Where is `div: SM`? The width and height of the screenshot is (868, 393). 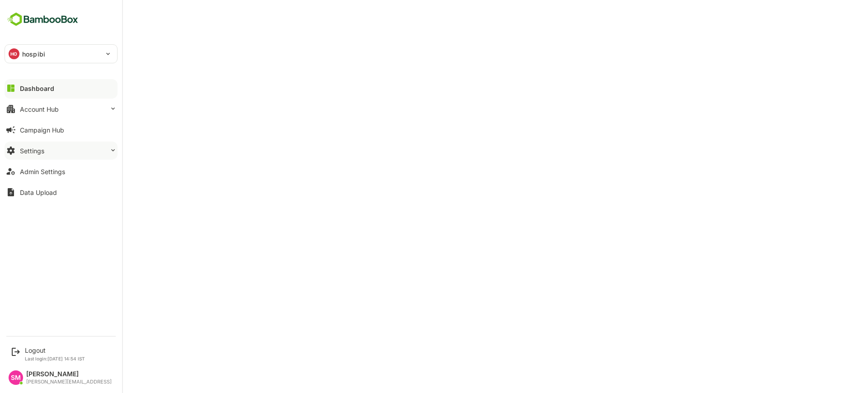 div: SM is located at coordinates (16, 378).